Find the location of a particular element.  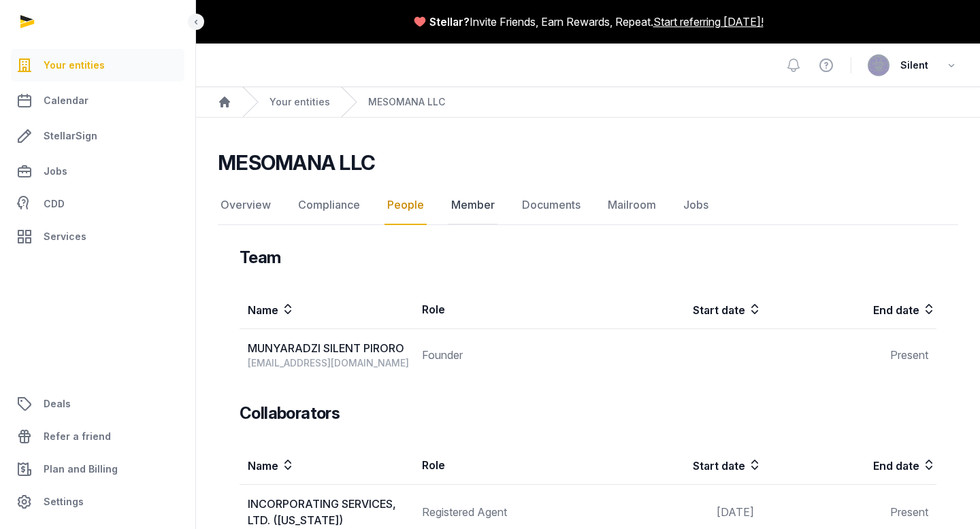

a: People is located at coordinates (406, 206).